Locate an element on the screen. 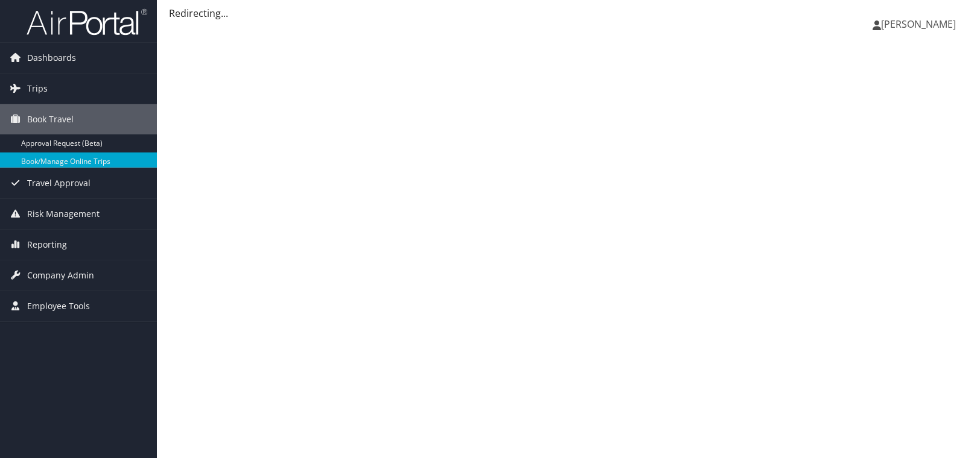  span: Trips is located at coordinates (37, 89).